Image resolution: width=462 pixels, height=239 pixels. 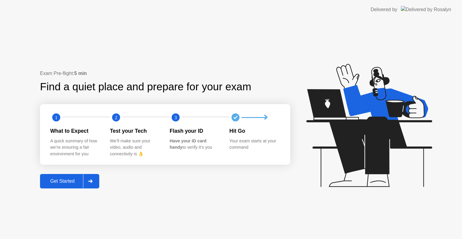 What do you see at coordinates (135, 147) in the screenshot?
I see `div: We’ll make sure your video, audio and connectivity is 👌` at bounding box center [135, 147].